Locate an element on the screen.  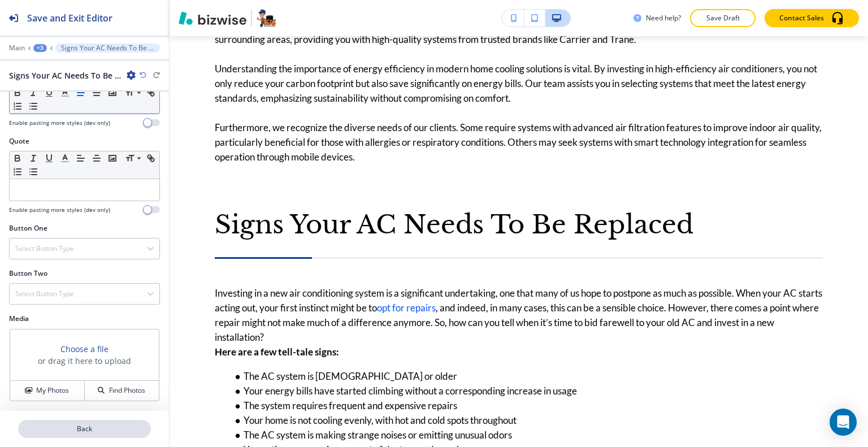
button: Main is located at coordinates (17, 48).